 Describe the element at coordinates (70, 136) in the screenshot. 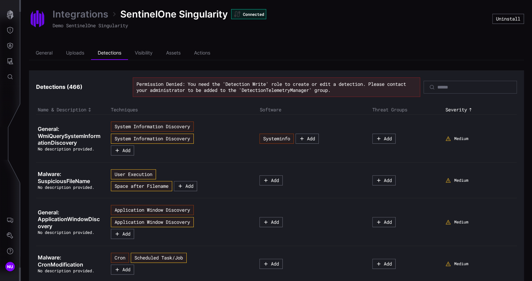

I see `a: General: WmiQuerySystemInformationDiscovery` at that location.